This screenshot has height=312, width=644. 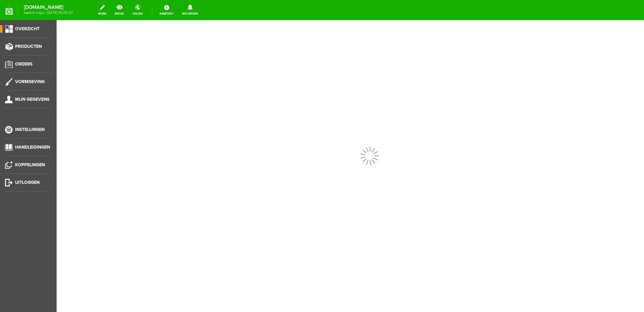 I want to click on span: Producten, so click(x=29, y=46).